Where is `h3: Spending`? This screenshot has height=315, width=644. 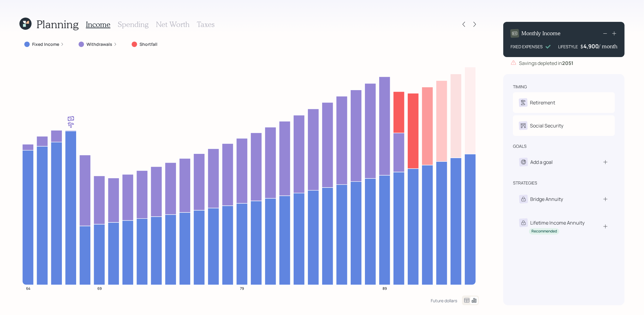 h3: Spending is located at coordinates (133, 24).